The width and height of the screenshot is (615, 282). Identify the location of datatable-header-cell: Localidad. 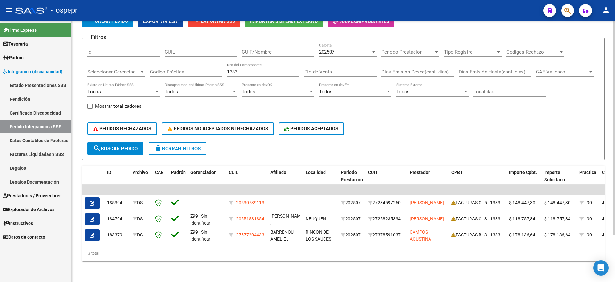
(321, 179).